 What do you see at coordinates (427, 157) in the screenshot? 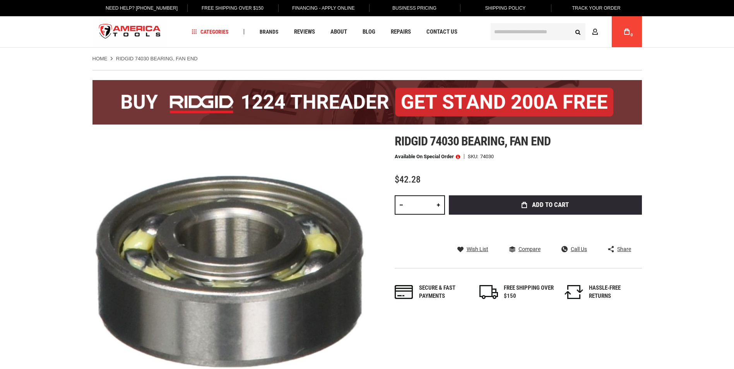
I see `p: Available on Special Order` at bounding box center [427, 157].